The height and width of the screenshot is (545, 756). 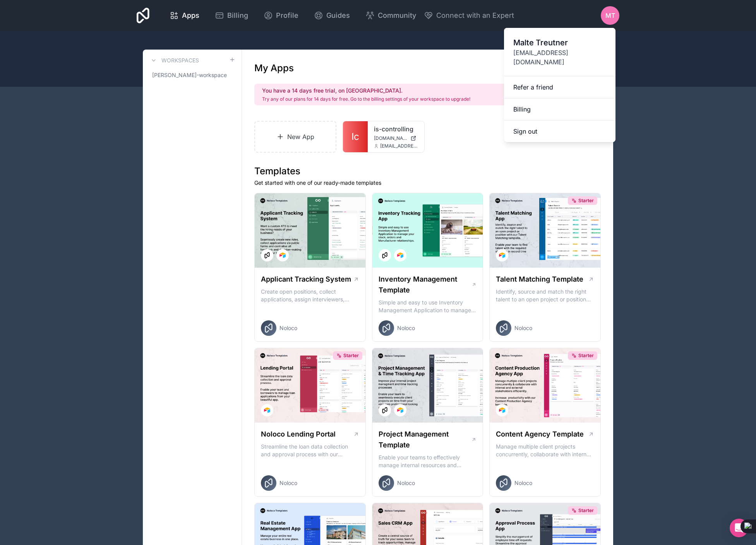 I want to click on p: Manage multiple client projects concurrently, collaborate with internal and external stakeholders..., so click(x=545, y=451).